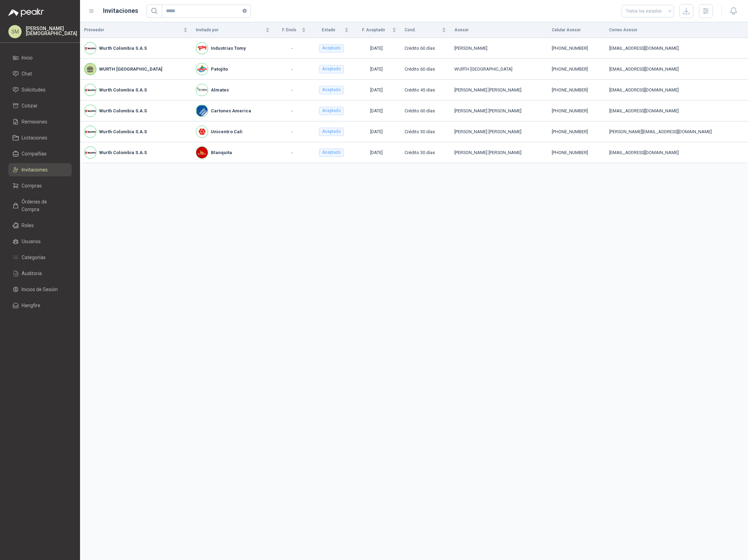  Describe the element at coordinates (15, 32) in the screenshot. I see `div: SM` at that location.